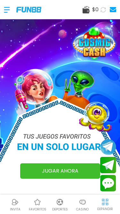 This screenshot has width=120, height=214. What do you see at coordinates (29, 9) in the screenshot?
I see `img: Company Logo` at bounding box center [29, 9].